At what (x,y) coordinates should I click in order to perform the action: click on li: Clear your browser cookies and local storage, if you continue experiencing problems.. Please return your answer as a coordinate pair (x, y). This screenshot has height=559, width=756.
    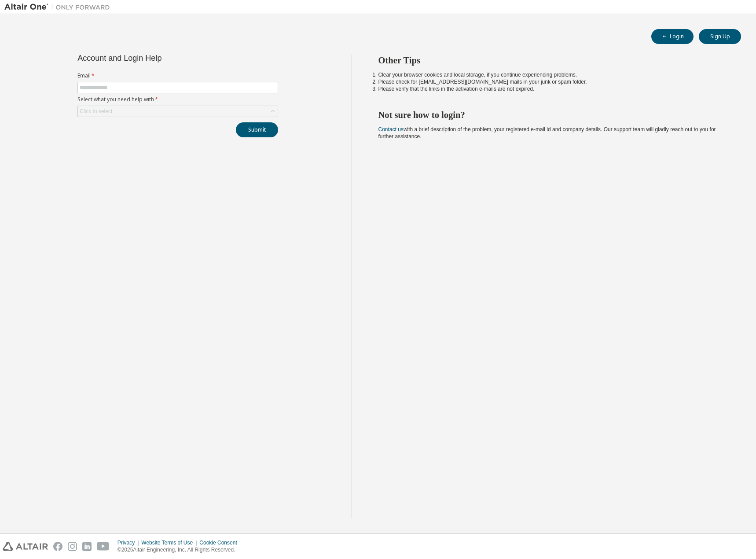
    Looking at the image, I should click on (552, 75).